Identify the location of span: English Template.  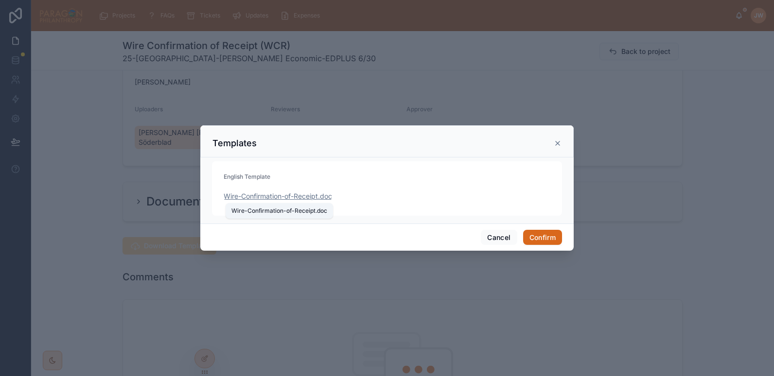
(247, 177).